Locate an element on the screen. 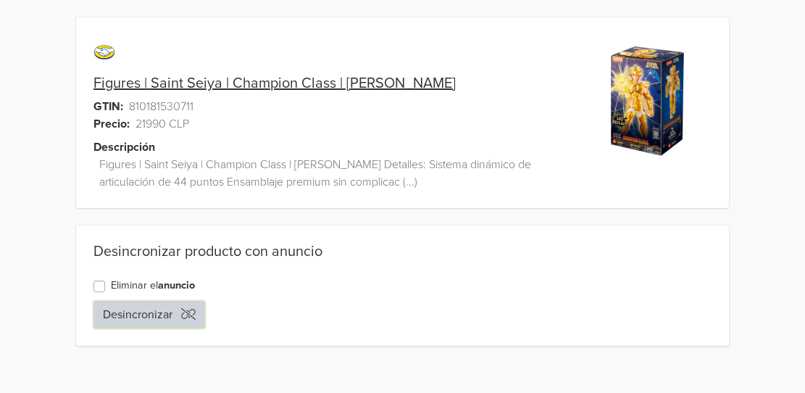  label: Eliminar el is located at coordinates (153, 285).